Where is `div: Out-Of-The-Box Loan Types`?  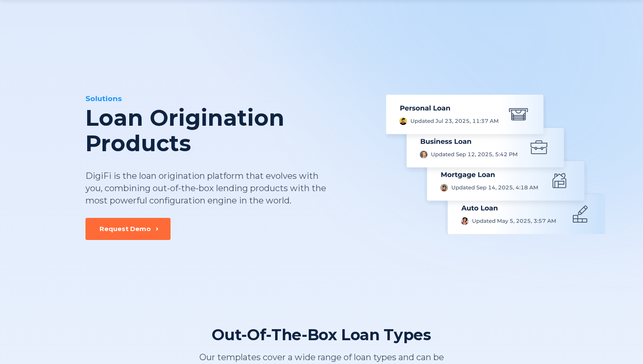
div: Out-Of-The-Box Loan Types is located at coordinates (321, 335).